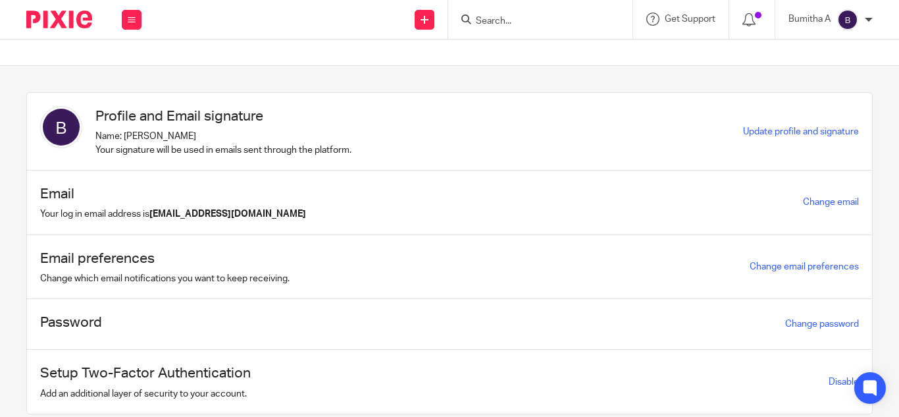 Image resolution: width=899 pixels, height=417 pixels. What do you see at coordinates (822, 324) in the screenshot?
I see `a: Change password` at bounding box center [822, 324].